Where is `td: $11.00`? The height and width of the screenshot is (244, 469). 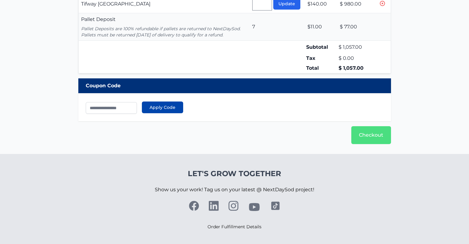 td: $11.00 is located at coordinates (321, 27).